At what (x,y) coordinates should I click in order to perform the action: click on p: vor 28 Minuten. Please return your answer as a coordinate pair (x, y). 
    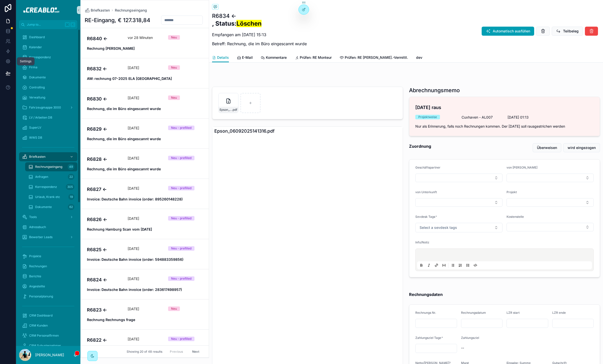
    Looking at the image, I should click on (140, 38).